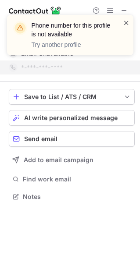 The image size is (140, 280). I want to click on button: Notes, so click(71, 196).